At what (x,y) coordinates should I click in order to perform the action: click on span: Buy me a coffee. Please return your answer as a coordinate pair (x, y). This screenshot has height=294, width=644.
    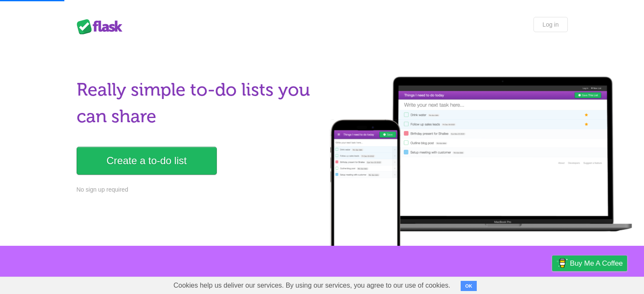
    Looking at the image, I should click on (597, 263).